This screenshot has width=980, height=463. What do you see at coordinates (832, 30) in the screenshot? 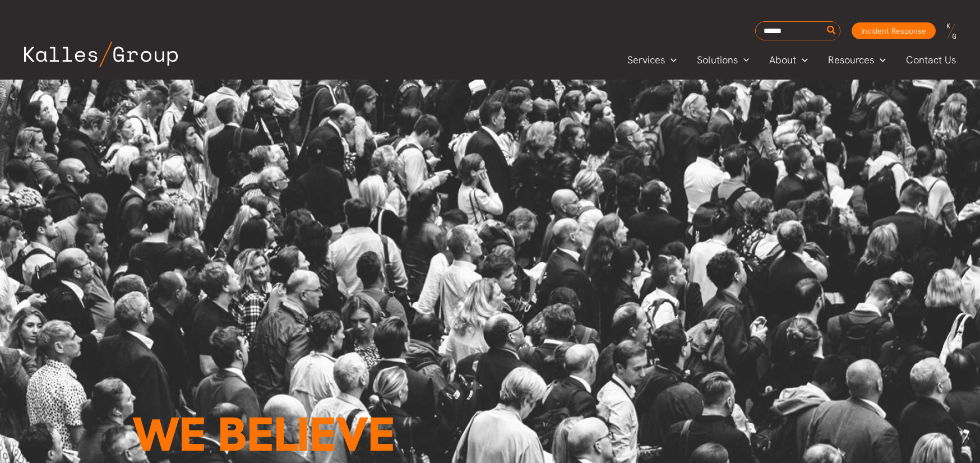
I see `button: Search` at bounding box center [832, 30].